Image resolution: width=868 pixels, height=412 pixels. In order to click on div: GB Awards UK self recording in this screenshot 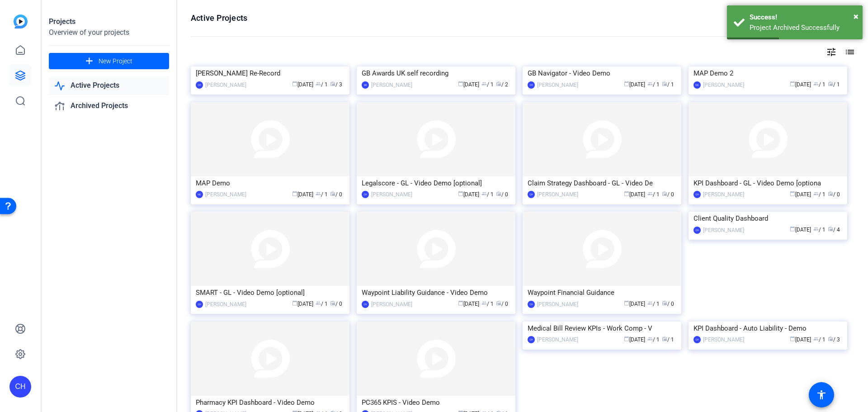, I will do `click(435, 73)`.